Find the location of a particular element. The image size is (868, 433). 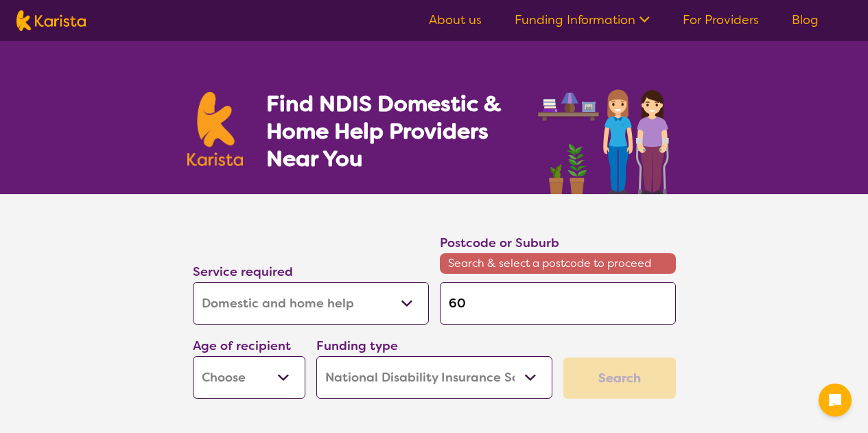

a: Funding Information is located at coordinates (582, 20).